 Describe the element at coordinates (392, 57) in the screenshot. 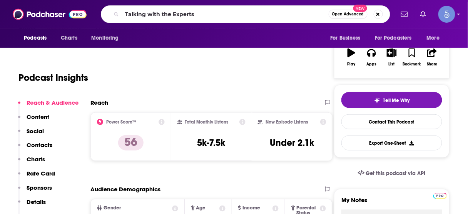

I see `button: List` at that location.